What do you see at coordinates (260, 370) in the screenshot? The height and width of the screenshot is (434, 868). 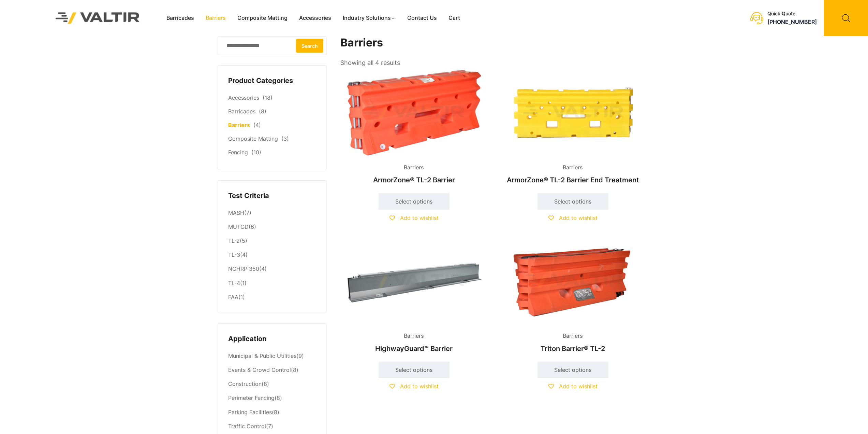 I see `a: Events & Crowd Control` at bounding box center [260, 370].